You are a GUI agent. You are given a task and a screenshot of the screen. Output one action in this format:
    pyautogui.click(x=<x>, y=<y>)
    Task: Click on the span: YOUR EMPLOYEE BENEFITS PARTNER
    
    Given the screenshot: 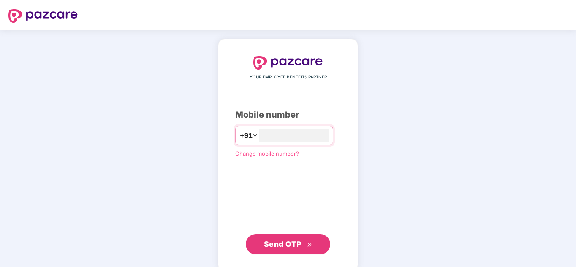 What is the action you would take?
    pyautogui.click(x=288, y=77)
    